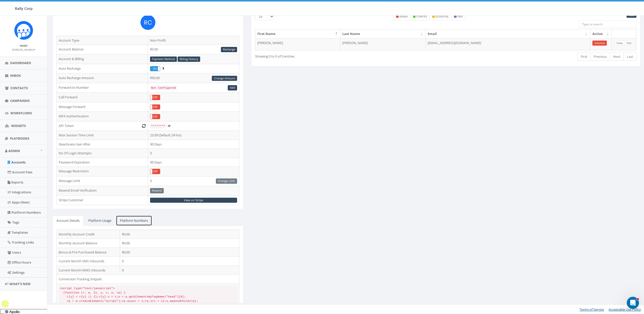  What do you see at coordinates (19, 88) in the screenshot?
I see `span: Contacts` at bounding box center [19, 88].